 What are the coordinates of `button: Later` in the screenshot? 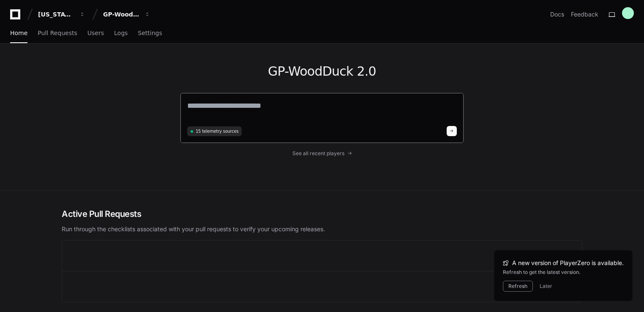 It's located at (546, 286).